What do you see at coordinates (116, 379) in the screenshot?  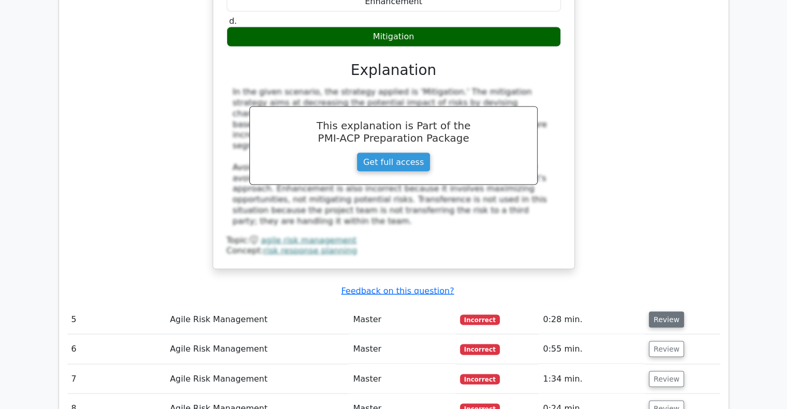 I see `td: 7` at bounding box center [116, 379].